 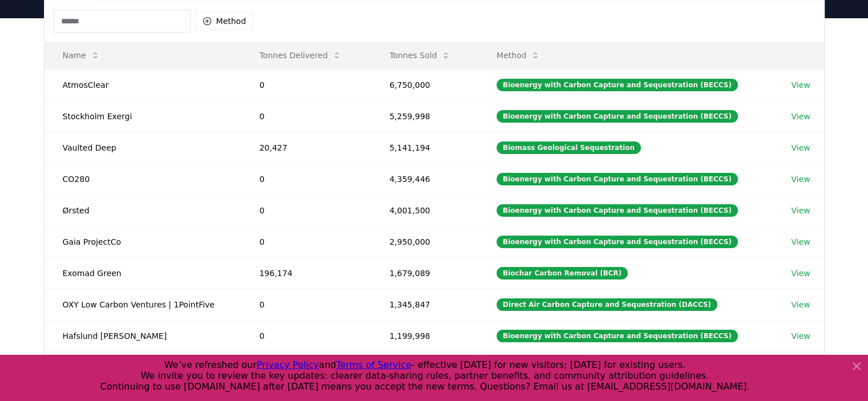 I want to click on td: Exomad Green, so click(x=142, y=272).